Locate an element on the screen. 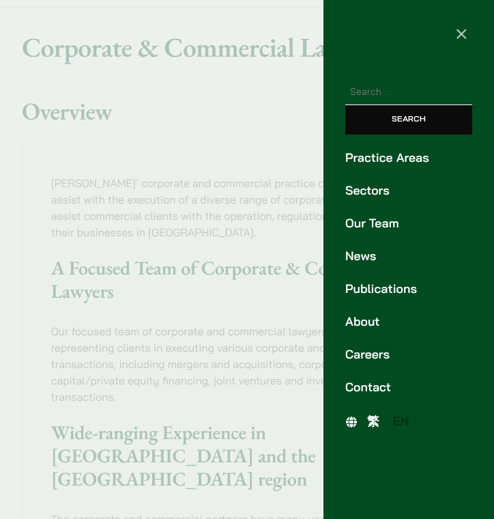 The image size is (494, 519). a: Publications is located at coordinates (409, 289).